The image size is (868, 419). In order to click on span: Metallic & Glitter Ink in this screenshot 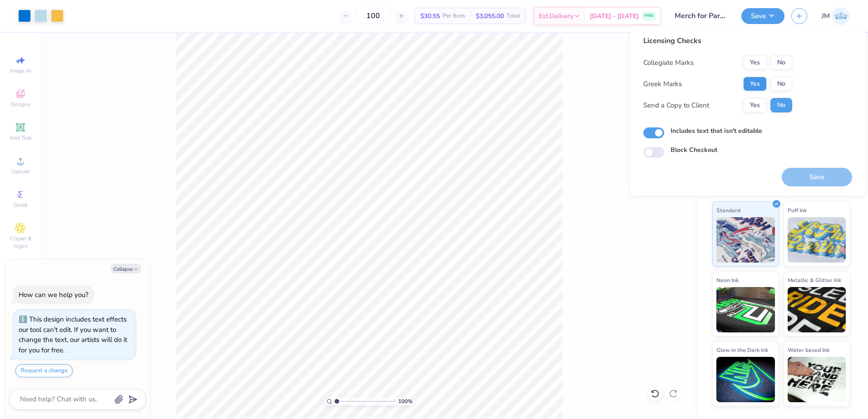, I will do `click(814, 280)`.